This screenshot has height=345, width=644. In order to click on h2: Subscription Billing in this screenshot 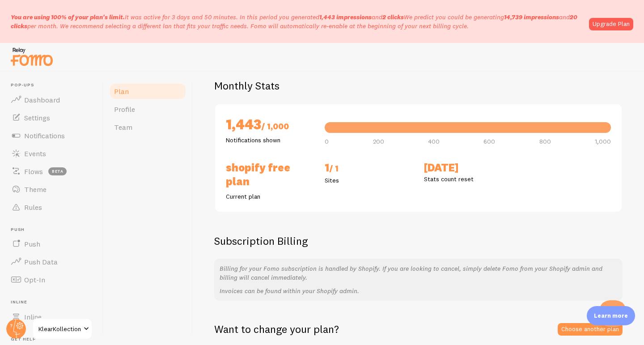, I will do `click(418, 240)`.